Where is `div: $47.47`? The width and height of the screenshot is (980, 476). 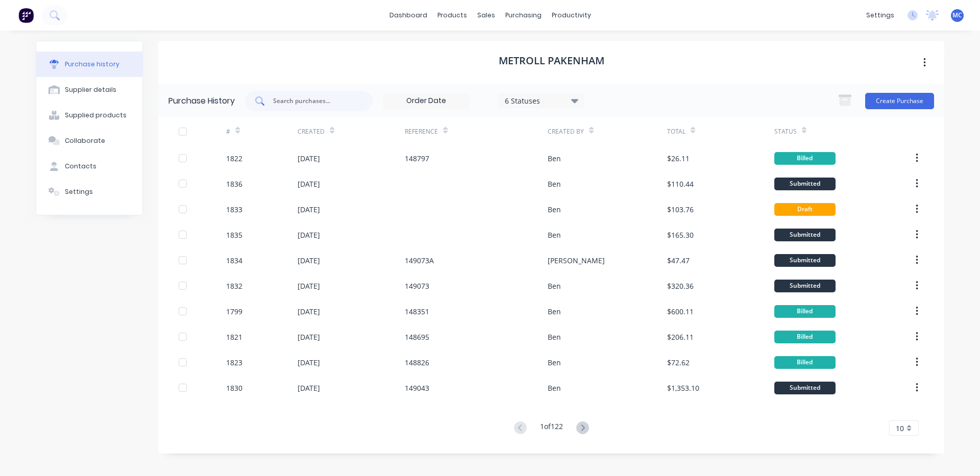 div: $47.47 is located at coordinates (678, 260).